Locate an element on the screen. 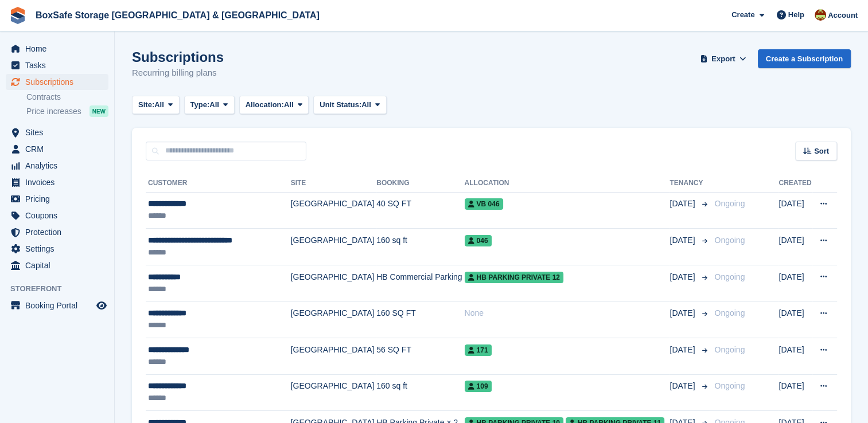 This screenshot has height=423, width=868. span: Account is located at coordinates (843, 16).